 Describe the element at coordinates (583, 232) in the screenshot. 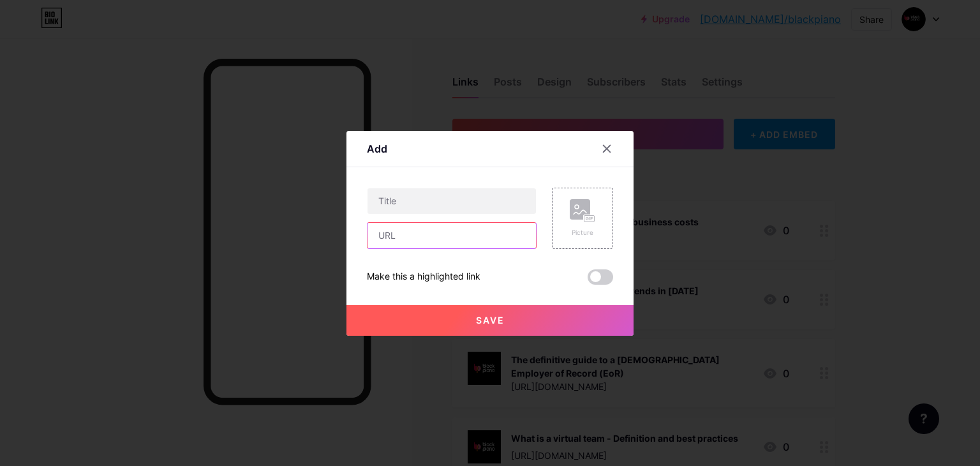

I see `div: Picture` at that location.